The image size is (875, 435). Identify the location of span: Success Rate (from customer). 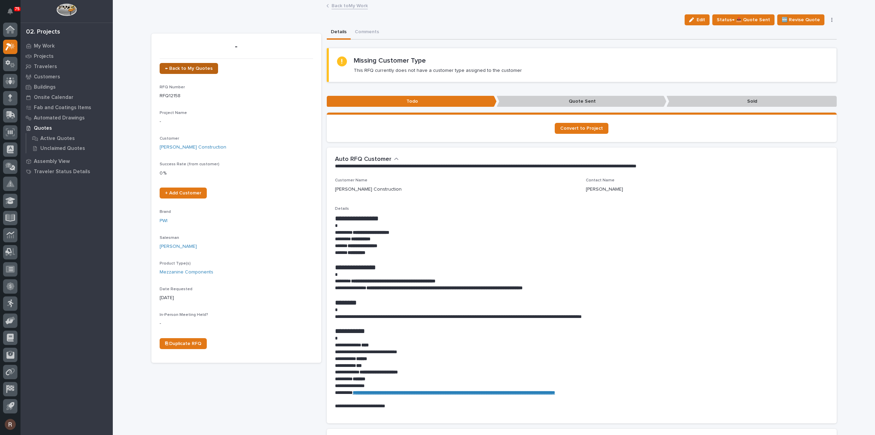
(189, 164).